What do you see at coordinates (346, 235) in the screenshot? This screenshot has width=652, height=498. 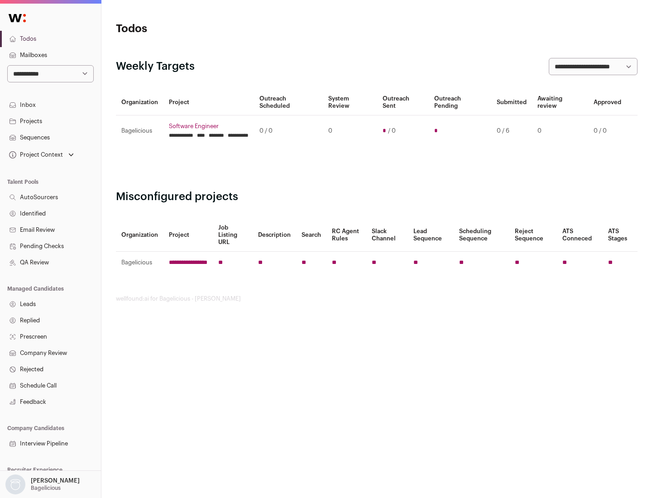 I see `th: RC Agent Rules` at bounding box center [346, 235].